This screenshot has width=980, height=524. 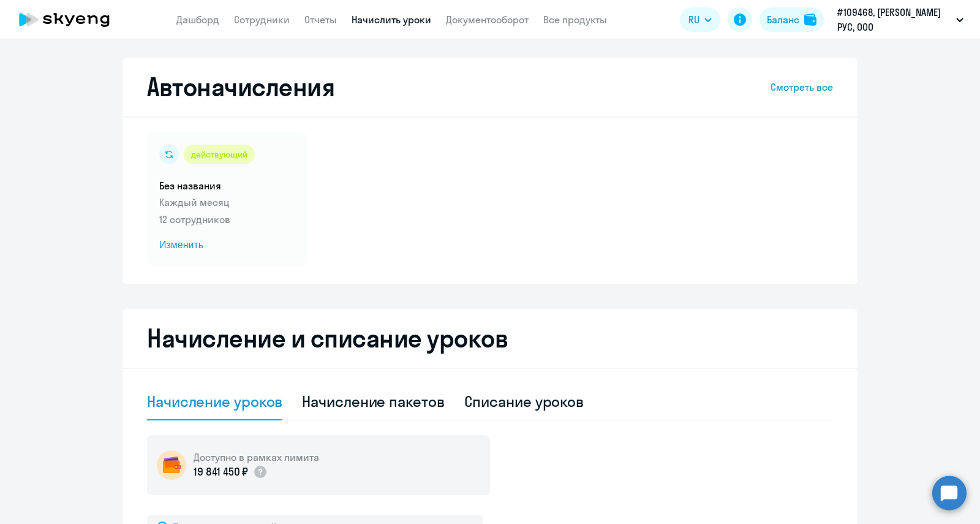 What do you see at coordinates (241, 87) in the screenshot?
I see `h2: Автоначисления` at bounding box center [241, 87].